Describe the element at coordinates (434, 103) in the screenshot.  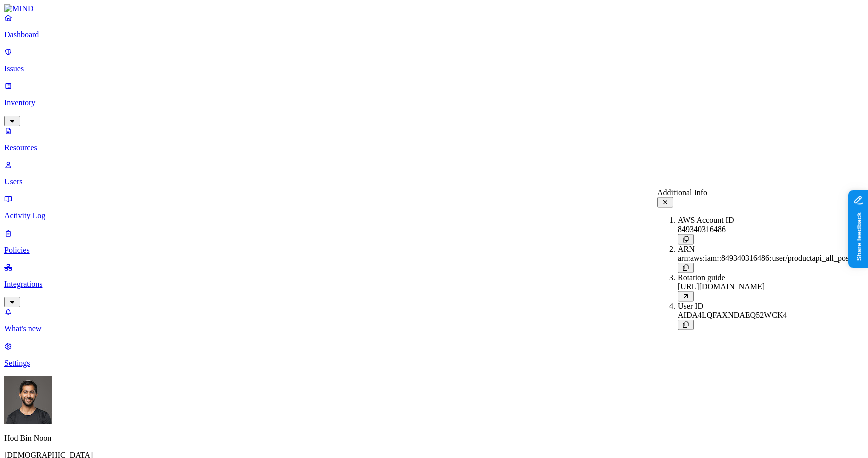
I see `p: Inventory` at that location.